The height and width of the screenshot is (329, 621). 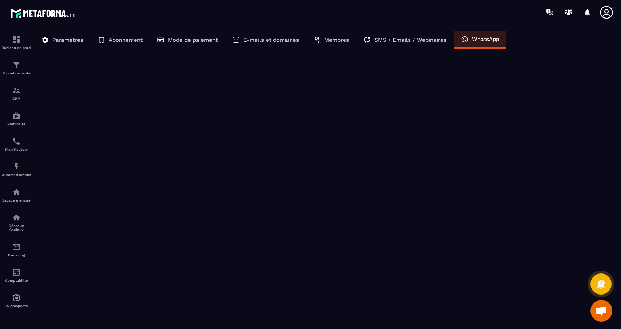 What do you see at coordinates (16, 170) in the screenshot?
I see `a: automationsautomationsAutomatisations` at bounding box center [16, 170].